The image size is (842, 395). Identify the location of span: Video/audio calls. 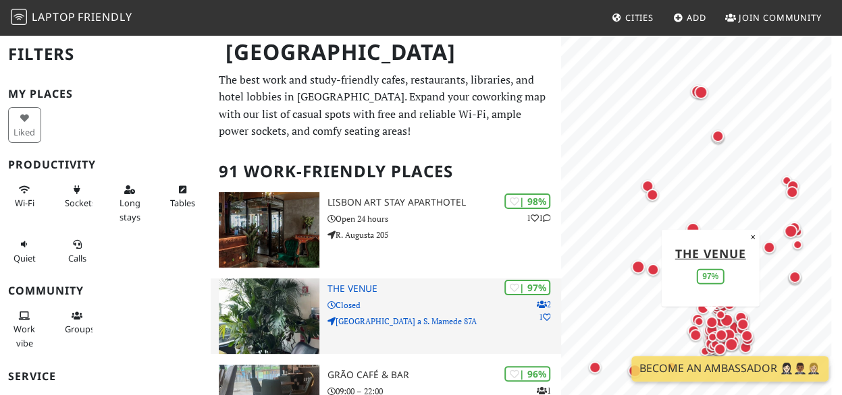
(77, 258).